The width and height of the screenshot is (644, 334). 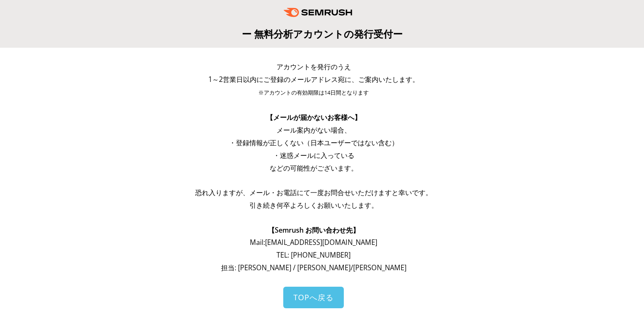 What do you see at coordinates (313, 79) in the screenshot?
I see `span: 1～2営業日以内にご登録のメールアドレス宛に、ご案内いたします。` at bounding box center [313, 79].